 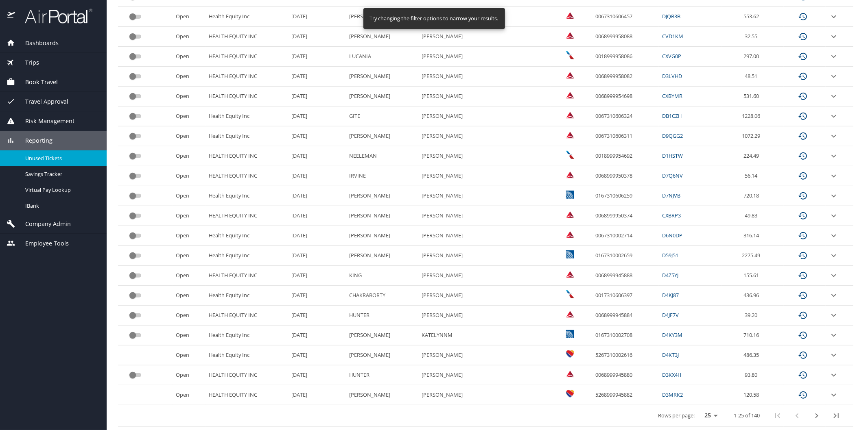 I want to click on td: 0068999954698, so click(x=626, y=97).